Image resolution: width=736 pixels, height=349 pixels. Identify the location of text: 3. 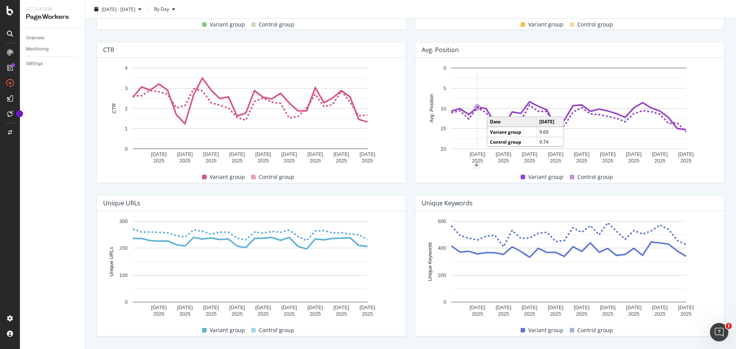
(126, 88).